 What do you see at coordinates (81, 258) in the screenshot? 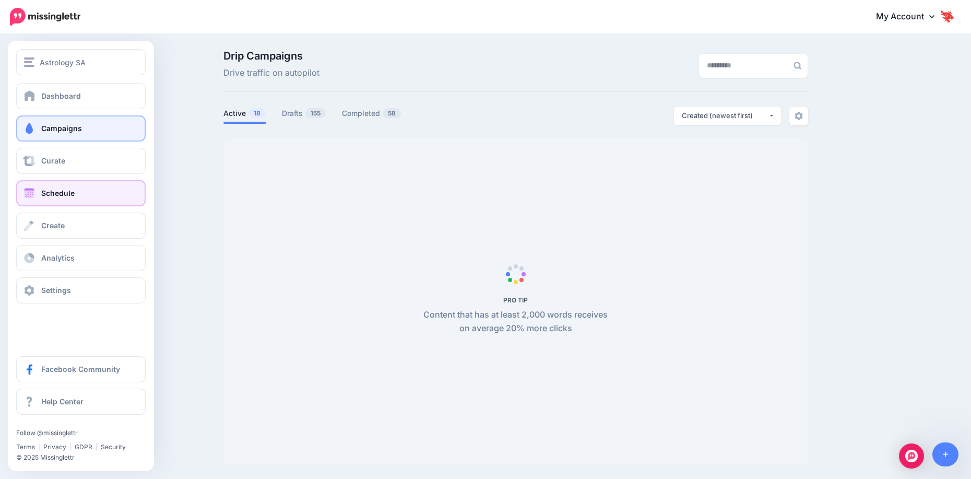
I see `a: Analytics` at bounding box center [81, 258].